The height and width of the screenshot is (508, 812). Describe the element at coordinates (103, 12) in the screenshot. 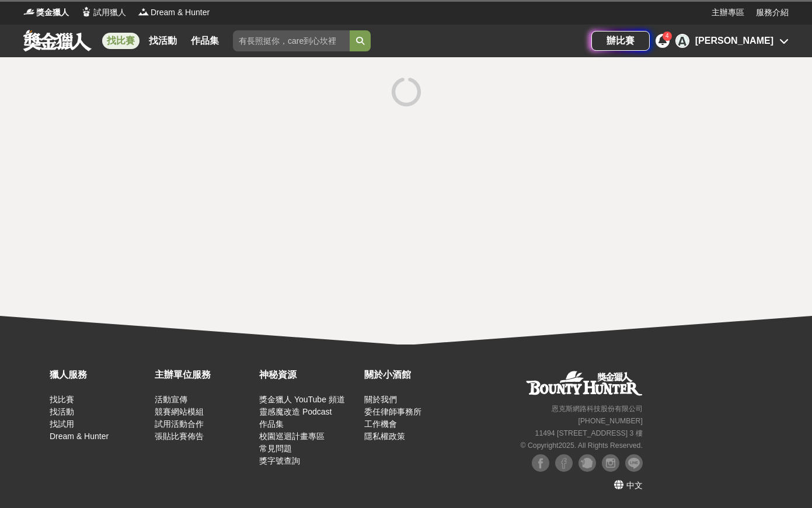

I see `a: Logo試用獵人` at that location.